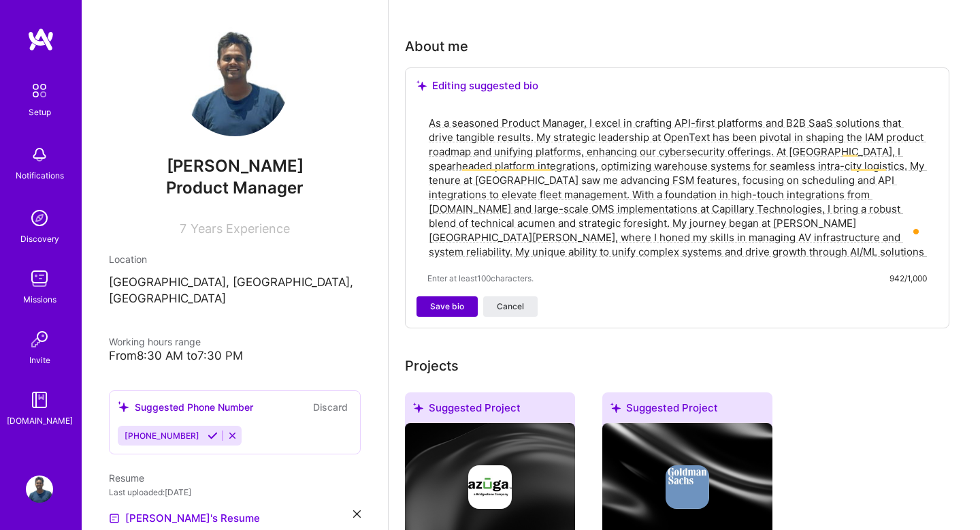  I want to click on img: Resume, so click(114, 519).